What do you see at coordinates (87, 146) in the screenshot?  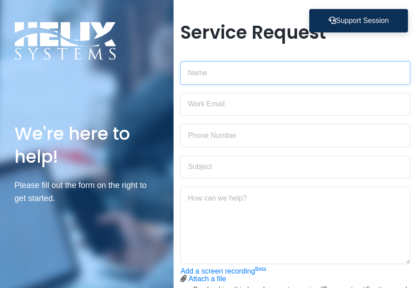 I see `h1: We're here to help!` at bounding box center [87, 146].